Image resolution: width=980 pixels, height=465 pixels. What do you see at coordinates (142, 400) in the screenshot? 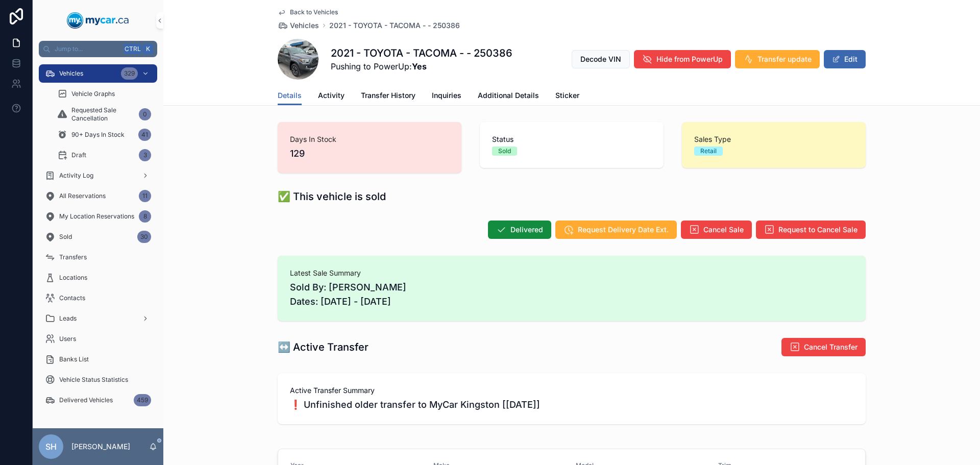
I see `div: 459` at bounding box center [142, 400].